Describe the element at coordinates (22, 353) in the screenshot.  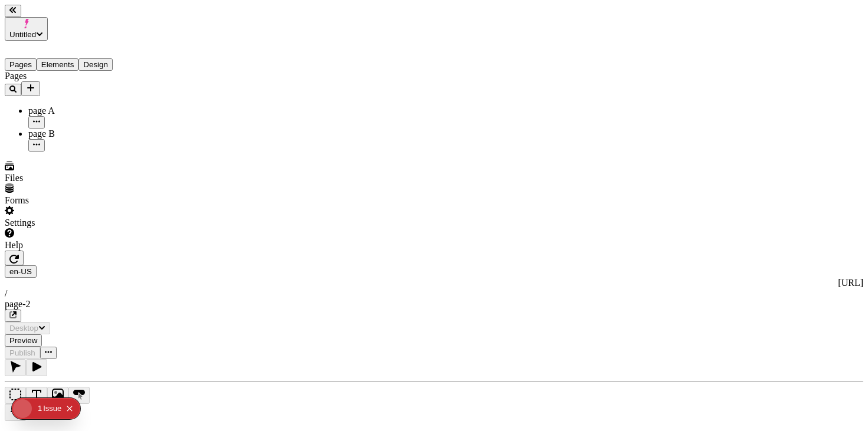
I see `button: Publish` at that location.